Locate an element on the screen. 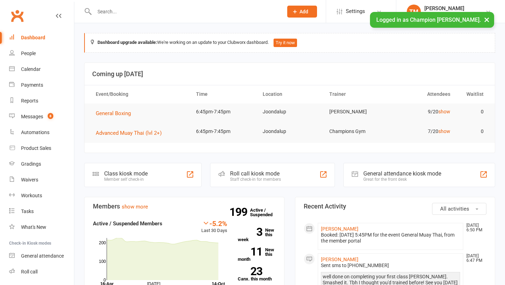 Image resolution: width=505 pixels, height=285 pixels. div: Class kiosk mode is located at coordinates (126, 173).